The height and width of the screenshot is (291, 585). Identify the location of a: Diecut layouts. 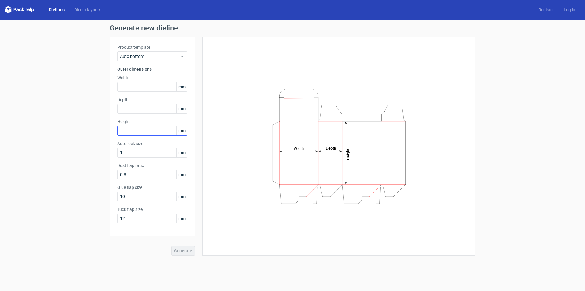
(88, 10).